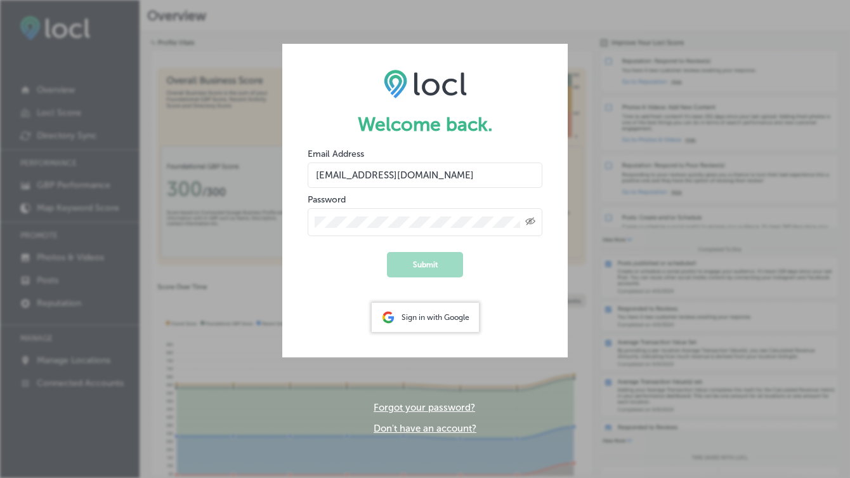  I want to click on span: Toggle password visibility, so click(530, 222).